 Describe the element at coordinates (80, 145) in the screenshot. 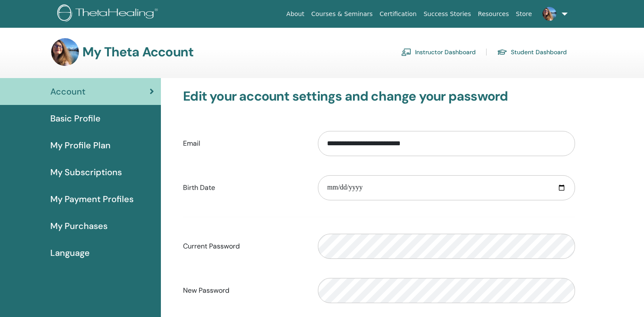

I see `span: My Profile Plan` at that location.